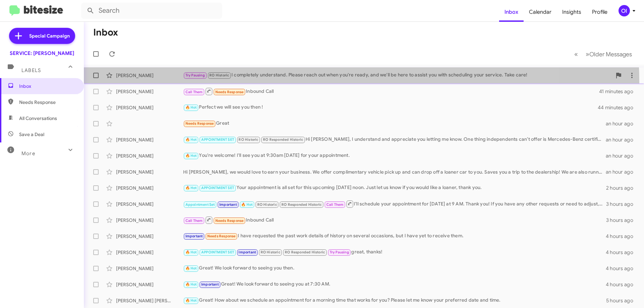  Describe the element at coordinates (540, 12) in the screenshot. I see `a: Calendar` at that location.